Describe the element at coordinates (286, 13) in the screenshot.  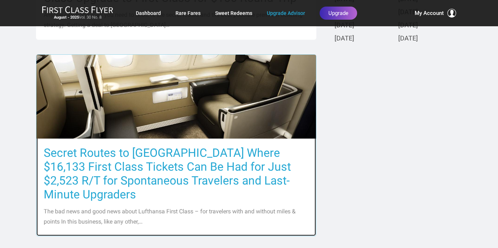
I see `a: Upgrade Advisor` at that location.